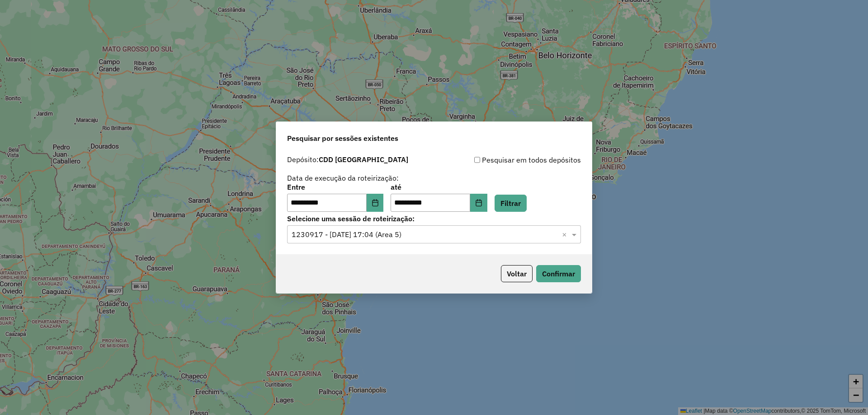 The image size is (868, 415). I want to click on label: Depósito:, so click(348, 160).